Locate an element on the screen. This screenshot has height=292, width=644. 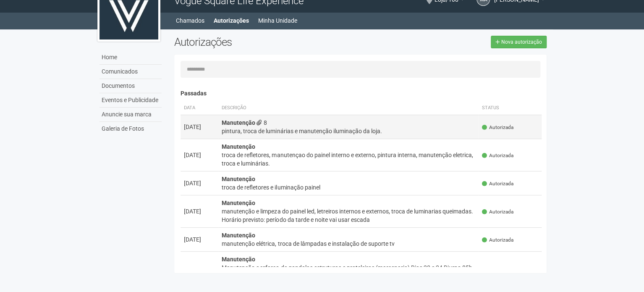
h4: Passadas is located at coordinates (362, 93).